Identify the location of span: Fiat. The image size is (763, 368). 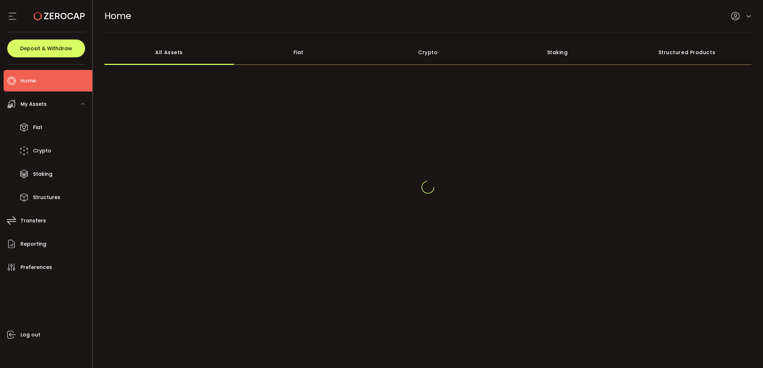
(38, 127).